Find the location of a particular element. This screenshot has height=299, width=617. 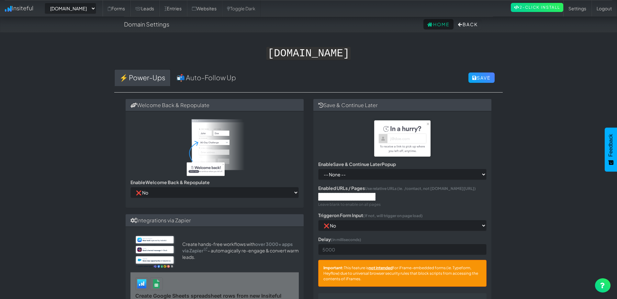

h3: Save & Continue Later is located at coordinates (402, 105).